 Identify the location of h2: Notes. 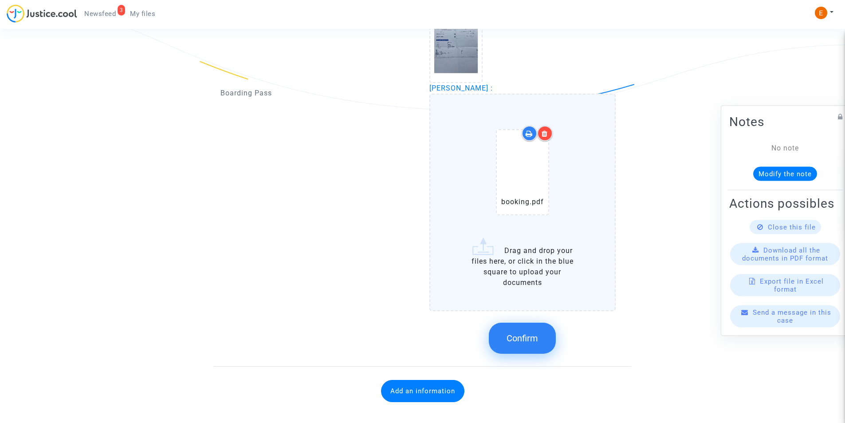
(785, 121).